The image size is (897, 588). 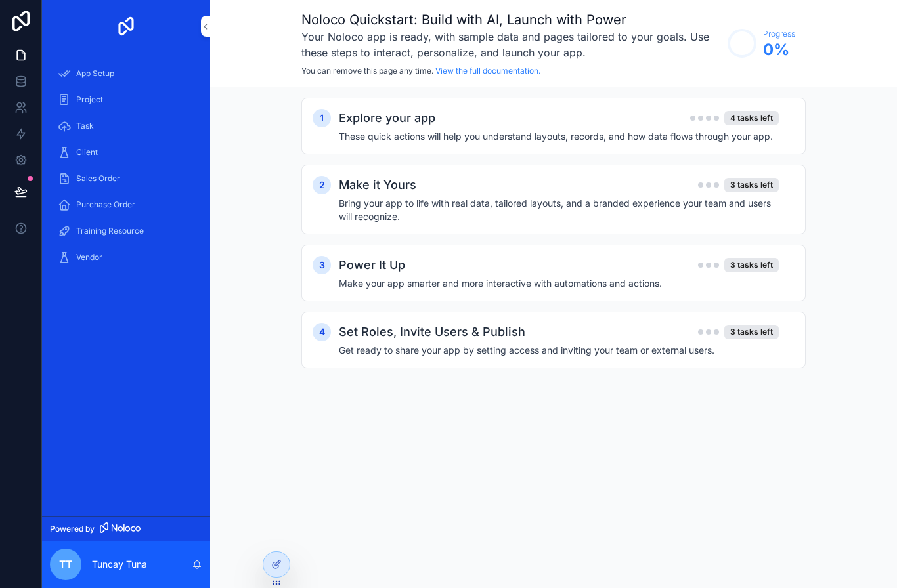 I want to click on span: Powered by, so click(x=72, y=529).